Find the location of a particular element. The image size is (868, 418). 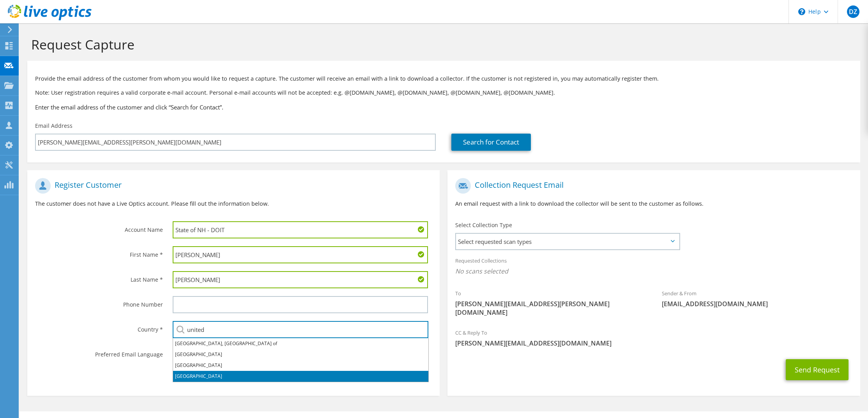

label: Account Name is located at coordinates (99, 227).